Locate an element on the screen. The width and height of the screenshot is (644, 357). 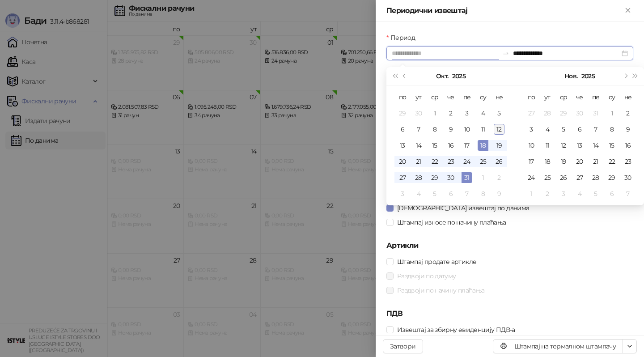
td: 2025-10-24 is located at coordinates (467, 161).